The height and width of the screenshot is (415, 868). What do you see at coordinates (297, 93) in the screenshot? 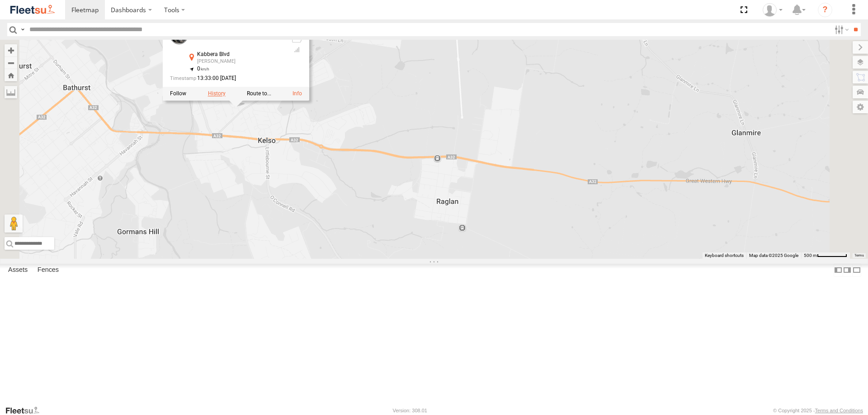
I see `a: View Asset Details` at bounding box center [297, 93].